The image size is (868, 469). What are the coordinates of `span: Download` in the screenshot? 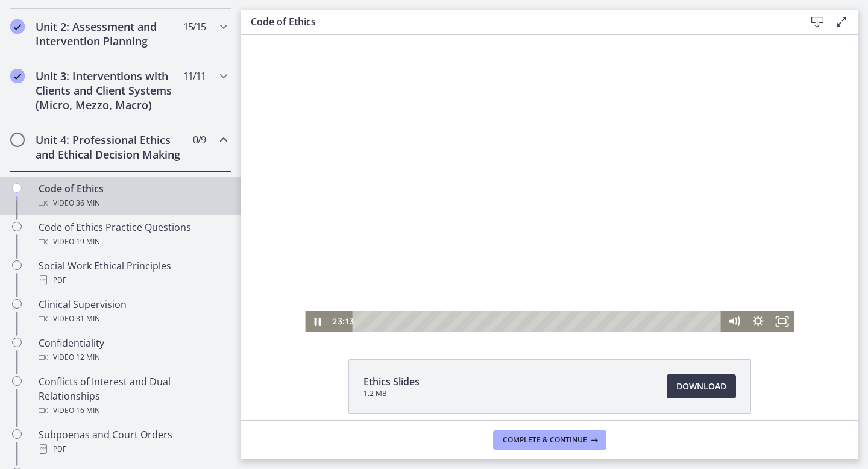 It's located at (701, 386).